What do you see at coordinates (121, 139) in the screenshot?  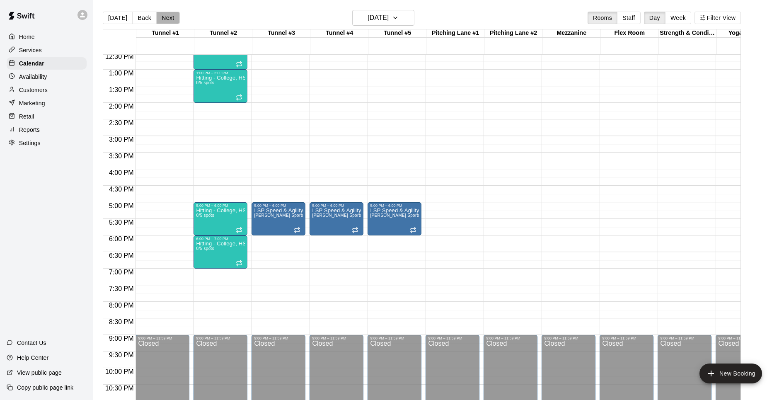 I see `span: 3:00 PM` at bounding box center [121, 139].